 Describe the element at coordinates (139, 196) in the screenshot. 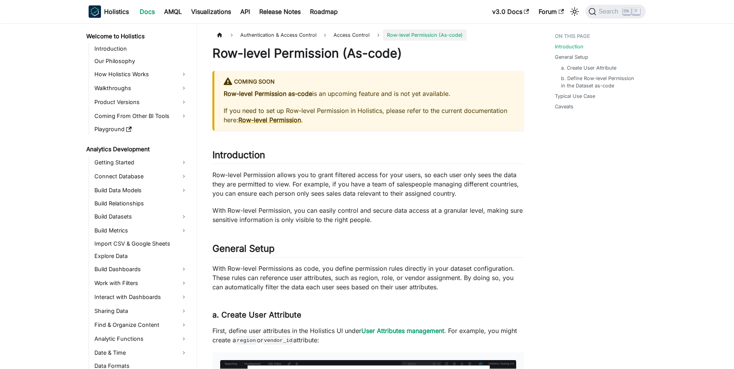

I see `nav: Docs sidebar` at that location.